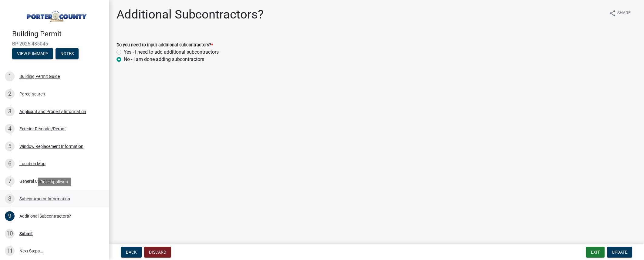 The image size is (644, 260). I want to click on div: Role: Applicant, so click(54, 182).